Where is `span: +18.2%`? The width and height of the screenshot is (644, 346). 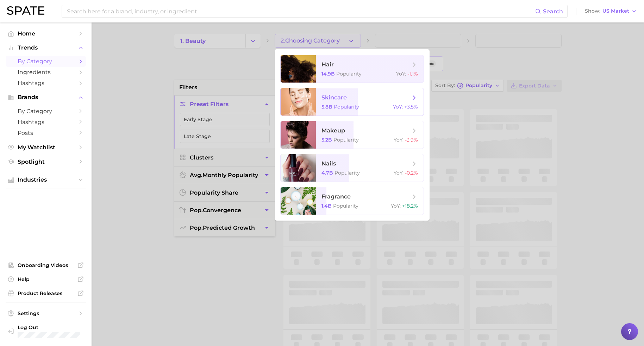
span: +18.2% is located at coordinates (410, 206).